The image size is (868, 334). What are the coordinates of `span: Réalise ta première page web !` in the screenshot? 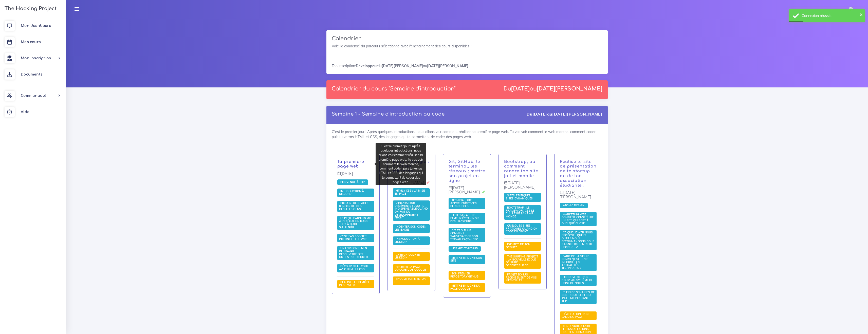 It's located at (355, 283).